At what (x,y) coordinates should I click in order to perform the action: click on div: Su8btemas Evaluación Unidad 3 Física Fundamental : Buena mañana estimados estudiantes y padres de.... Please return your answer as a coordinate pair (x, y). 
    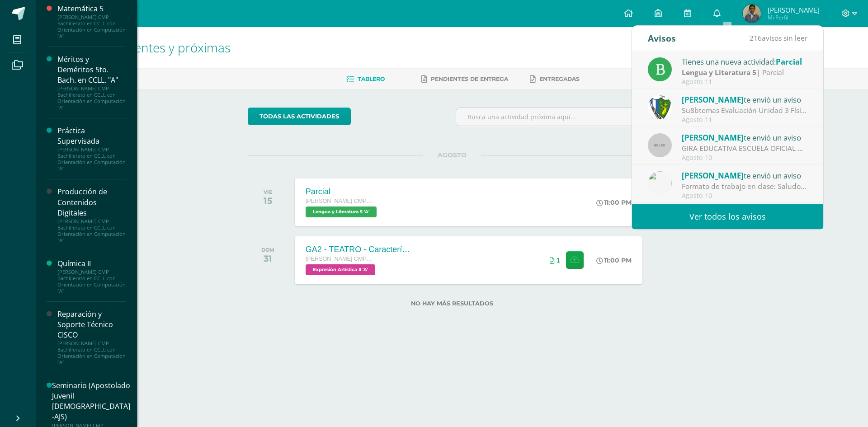
    Looking at the image, I should click on (744, 111).